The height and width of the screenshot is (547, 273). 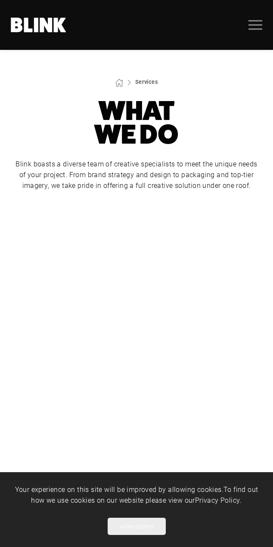 I want to click on nobr: We Do, so click(x=136, y=134).